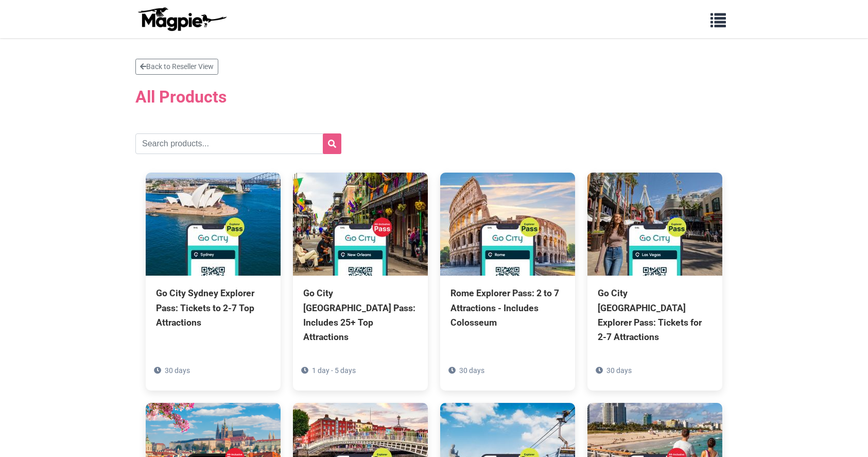  What do you see at coordinates (507, 274) in the screenshot?
I see `a: Rome Explorer Pass: 2 to 7 Attractions - Includes Colosseum 30 days` at bounding box center [507, 274].